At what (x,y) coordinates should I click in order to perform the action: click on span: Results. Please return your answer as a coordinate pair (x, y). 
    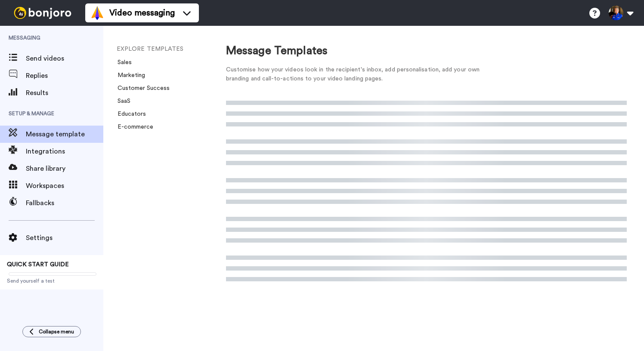
    Looking at the image, I should click on (65, 93).